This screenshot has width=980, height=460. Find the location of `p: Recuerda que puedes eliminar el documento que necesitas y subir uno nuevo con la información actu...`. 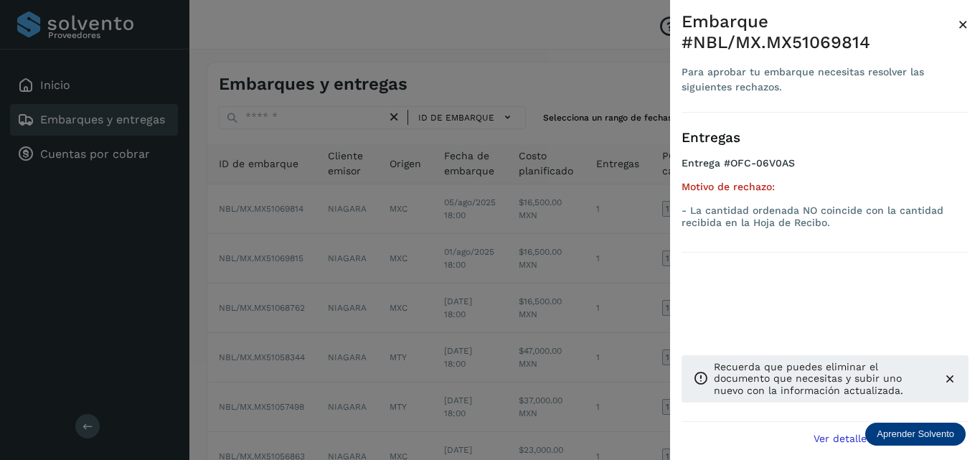

p: Recuerda que puedes eliminar el documento que necesitas y subir uno nuevo con la información actu... is located at coordinates (821, 379).